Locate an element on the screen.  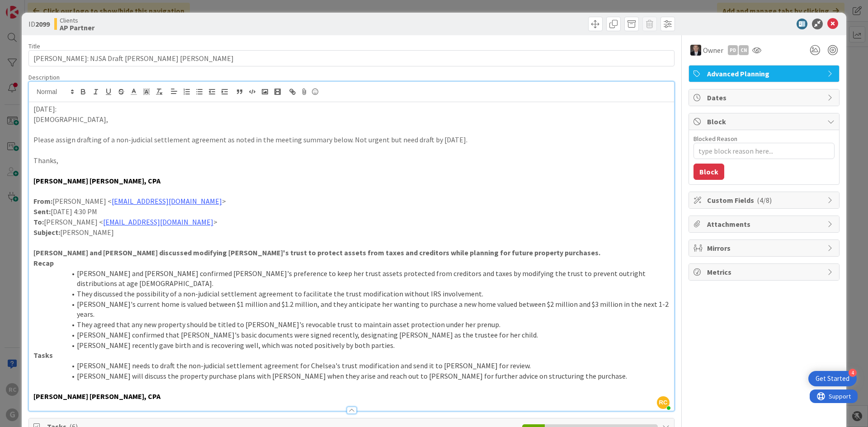
strong: From: is located at coordinates (43, 201).